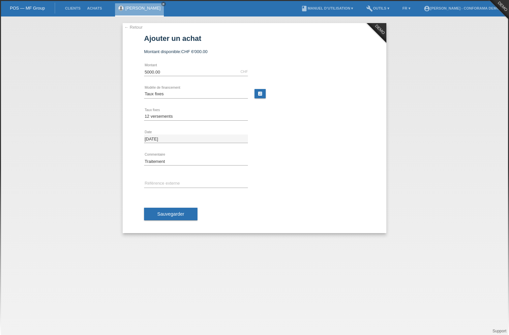 The width and height of the screenshot is (509, 335). What do you see at coordinates (499, 331) in the screenshot?
I see `a: Support` at bounding box center [499, 331].